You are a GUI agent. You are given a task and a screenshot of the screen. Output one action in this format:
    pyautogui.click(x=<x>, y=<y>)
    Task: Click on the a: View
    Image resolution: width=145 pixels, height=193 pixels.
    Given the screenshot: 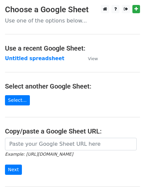 What is the action you would take?
    pyautogui.click(x=89, y=59)
    